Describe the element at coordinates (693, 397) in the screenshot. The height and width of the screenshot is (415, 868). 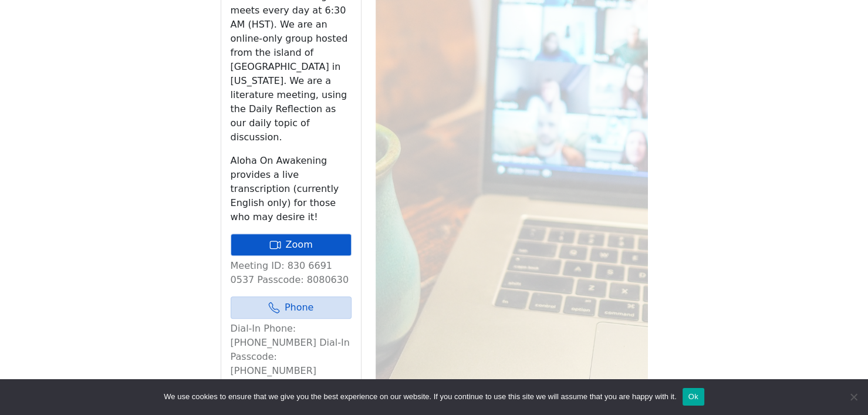
I see `button: Ok` at that location.